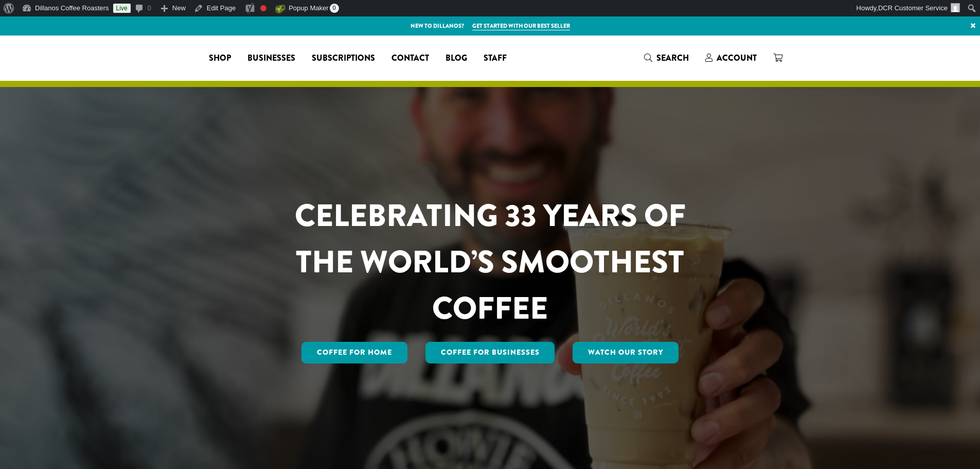 This screenshot has width=980, height=469. I want to click on a: Live, so click(122, 8).